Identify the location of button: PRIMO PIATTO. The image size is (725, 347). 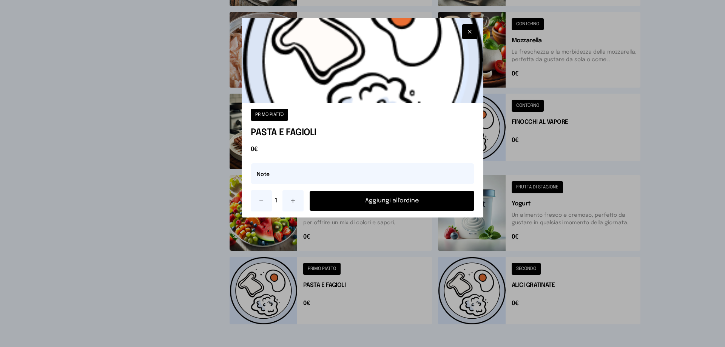
(269, 115).